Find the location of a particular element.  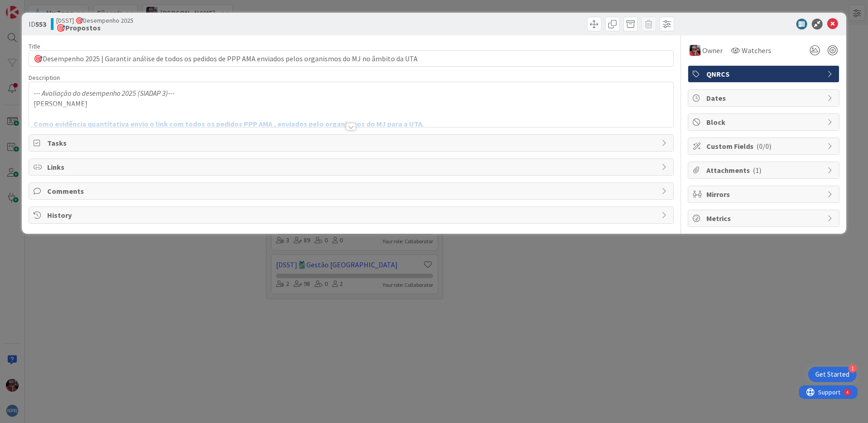

input: type card name here... is located at coordinates (351, 58).